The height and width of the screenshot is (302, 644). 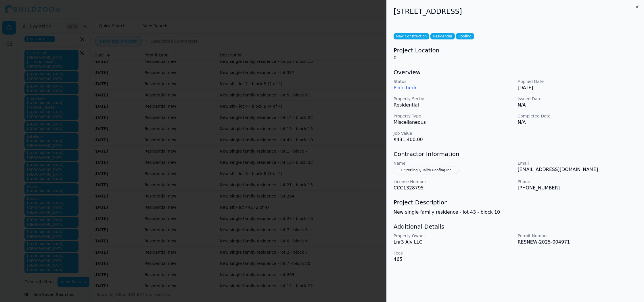 I want to click on p: Email, so click(x=578, y=163).